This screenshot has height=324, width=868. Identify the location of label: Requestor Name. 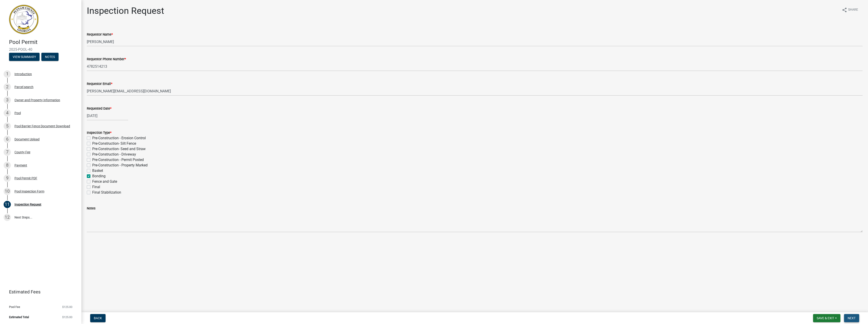
(99, 35).